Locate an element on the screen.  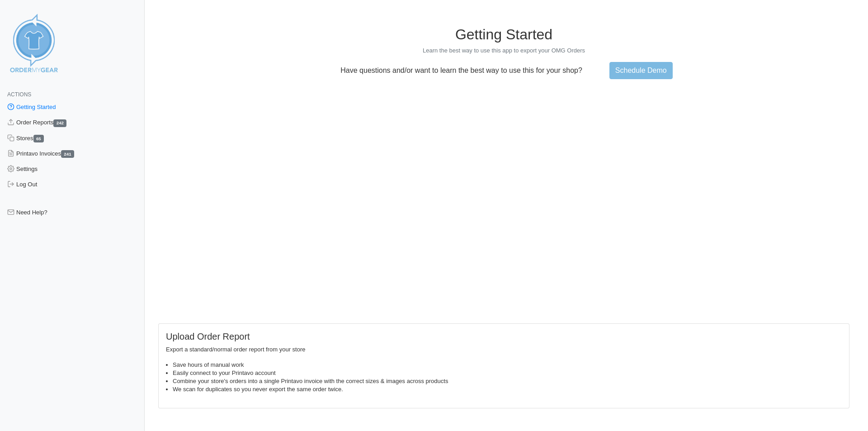
span: 242 is located at coordinates (59, 123).